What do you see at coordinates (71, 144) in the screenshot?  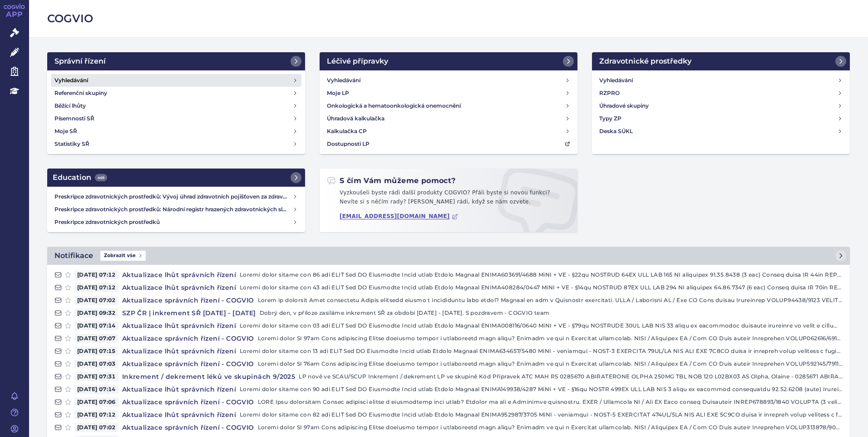 I see `h4: Statistiky SŘ` at bounding box center [71, 144].